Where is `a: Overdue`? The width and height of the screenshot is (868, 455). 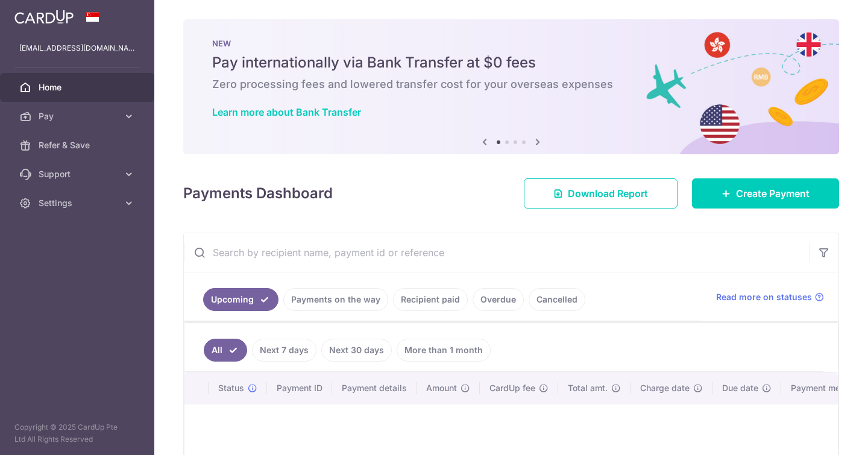 a: Overdue is located at coordinates (498, 300).